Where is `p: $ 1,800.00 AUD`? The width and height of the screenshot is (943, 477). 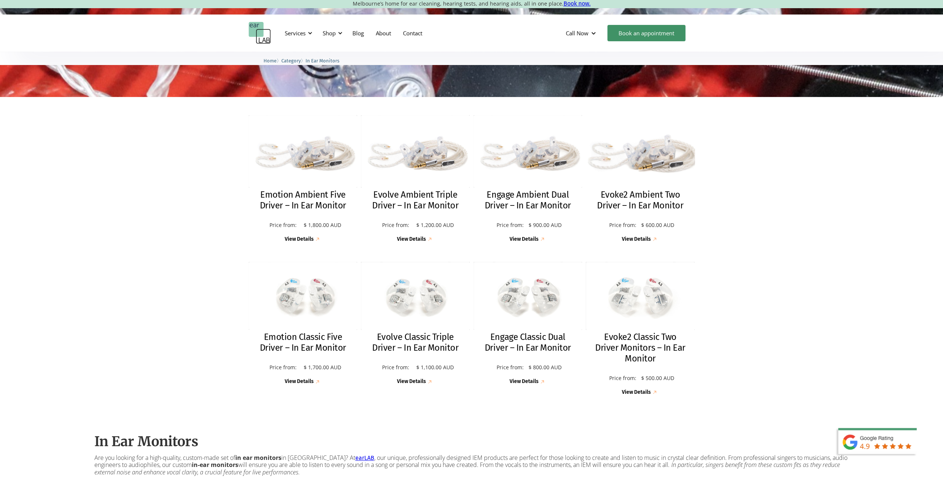
p: $ 1,800.00 AUD is located at coordinates (322, 225).